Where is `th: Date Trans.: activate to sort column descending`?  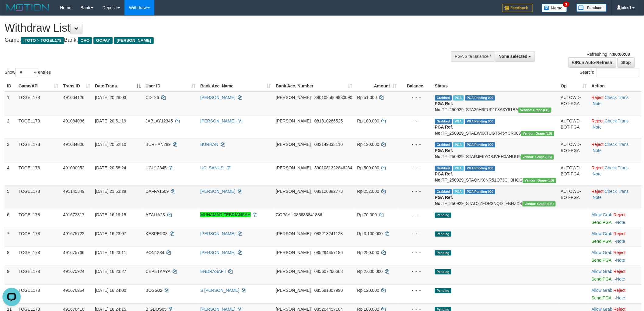
th: Date Trans.: activate to sort column descending is located at coordinates (118, 86).